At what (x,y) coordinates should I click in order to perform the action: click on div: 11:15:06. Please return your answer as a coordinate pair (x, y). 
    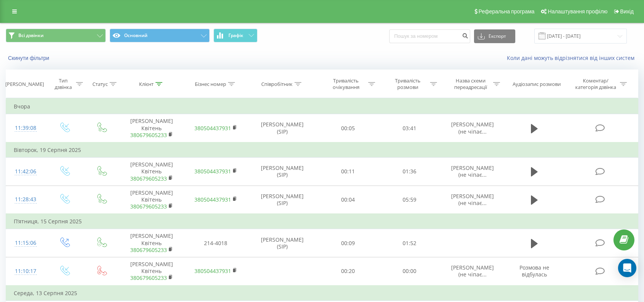
    Looking at the image, I should click on (26, 243).